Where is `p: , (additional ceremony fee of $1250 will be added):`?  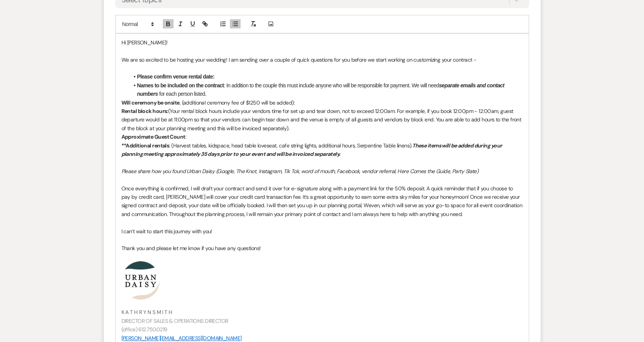 p: , (additional ceremony fee of $1250 will be added): is located at coordinates (322, 103).